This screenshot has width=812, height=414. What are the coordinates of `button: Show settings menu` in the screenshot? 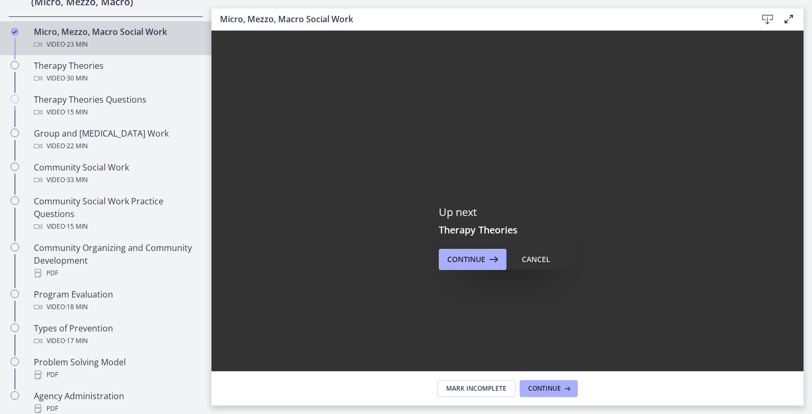 It's located at (551, 397).